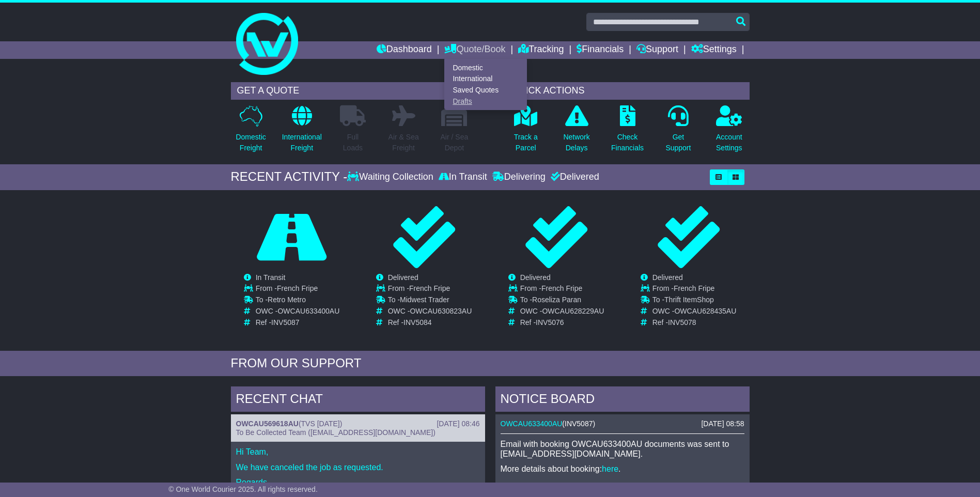 This screenshot has width=980, height=497. Describe the element at coordinates (690, 300) in the screenshot. I see `span: Thrift ItemShop` at that location.